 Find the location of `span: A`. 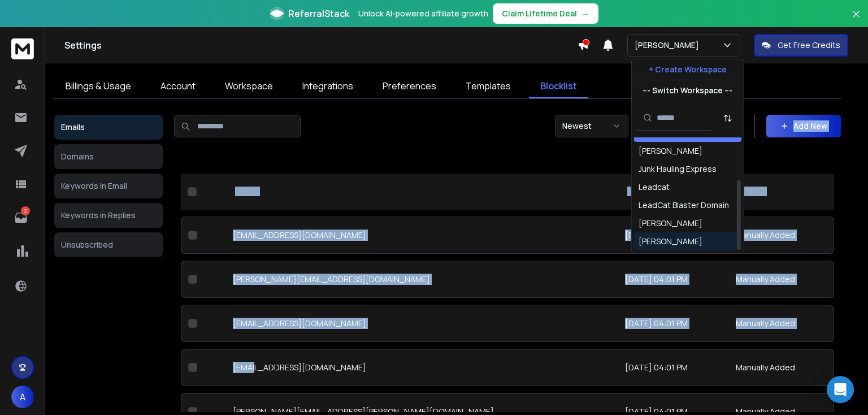

span: A is located at coordinates (22, 397).